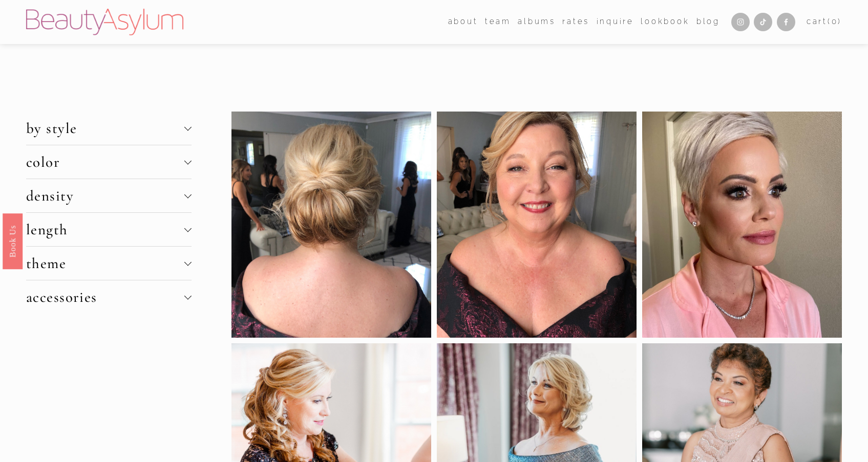 Image resolution: width=868 pixels, height=462 pixels. I want to click on img: Beauty Asylum | Bridal Hair &amp; Makeup Charlotte &amp; Atlanta, so click(104, 22).